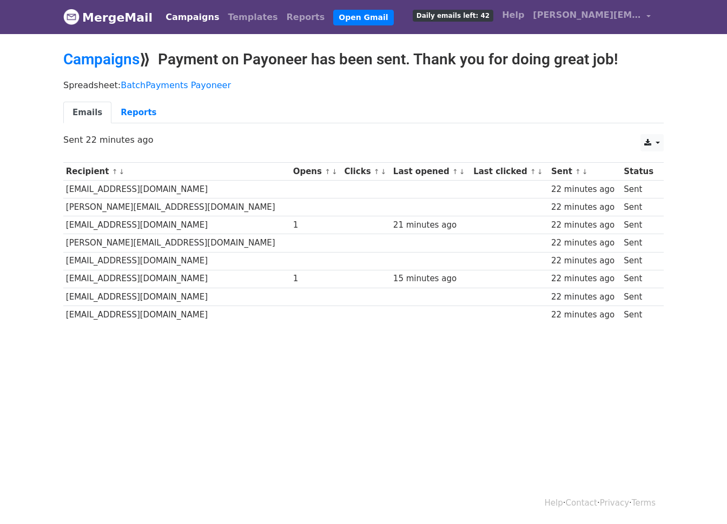 The image size is (727, 524). I want to click on a: Privacy, so click(615, 503).